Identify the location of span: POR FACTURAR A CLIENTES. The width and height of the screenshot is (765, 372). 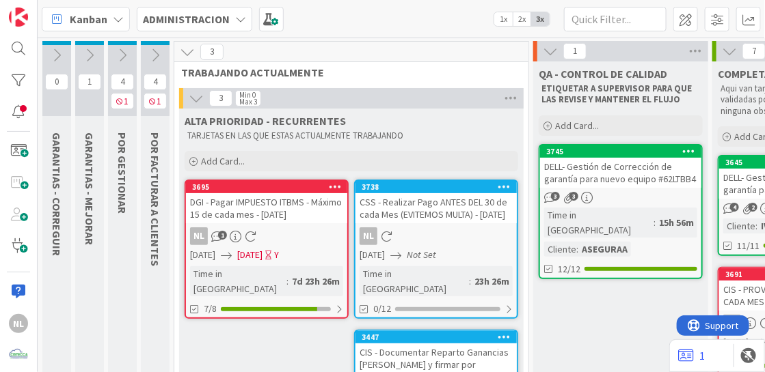
(155, 200).